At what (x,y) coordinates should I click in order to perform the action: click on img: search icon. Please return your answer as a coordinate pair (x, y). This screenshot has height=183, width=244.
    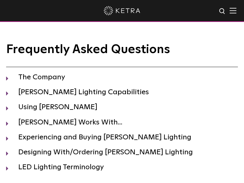
    Looking at the image, I should click on (222, 11).